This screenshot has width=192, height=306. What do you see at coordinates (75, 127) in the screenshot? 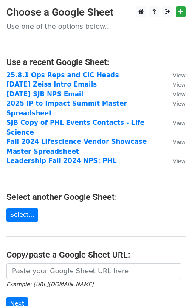
I see `strong: SJB Copy of PHL Events Contacts - Life Science` at bounding box center [75, 127].